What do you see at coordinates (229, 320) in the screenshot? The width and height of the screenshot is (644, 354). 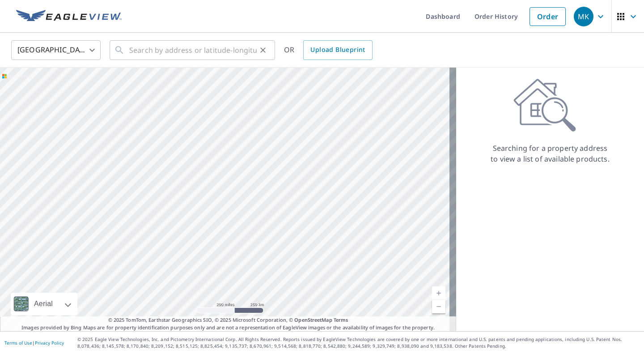 I see `span: © 2025 TomTom, Earthstar Geographics SIO, © 2025 Microsoft Corporation, ©` at bounding box center [229, 320].